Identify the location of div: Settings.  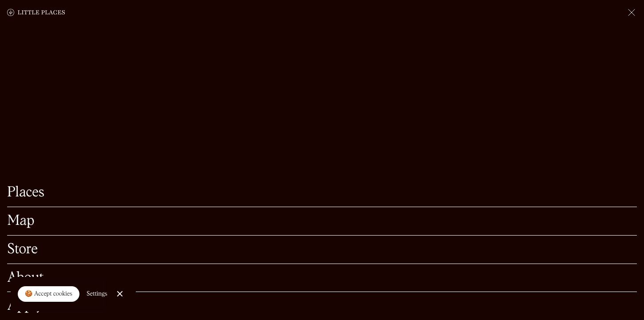
(97, 294).